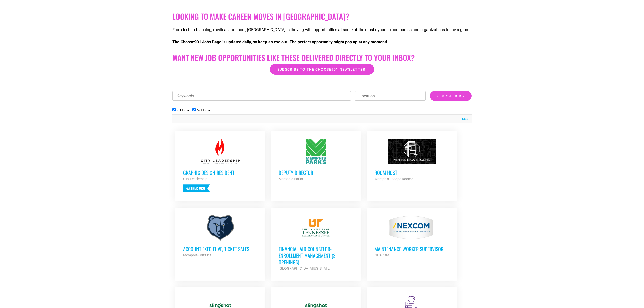 This screenshot has height=308, width=644. Describe the element at coordinates (291, 179) in the screenshot. I see `strong: Memphis Parks` at that location.